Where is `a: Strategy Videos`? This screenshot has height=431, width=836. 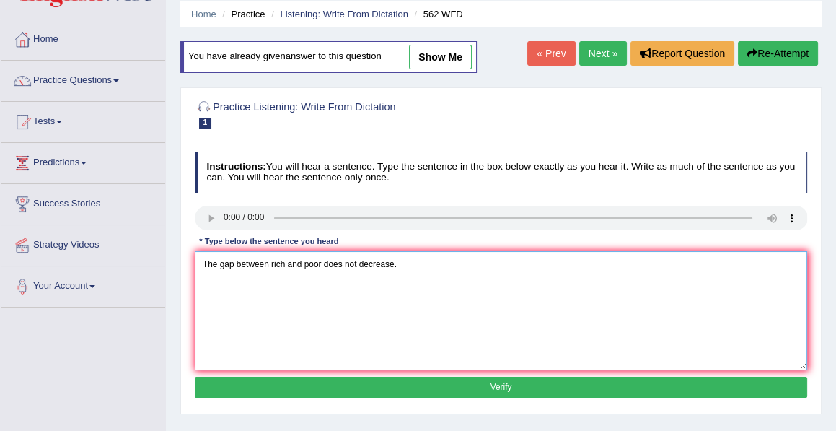
a: Strategy Videos is located at coordinates (83, 243).